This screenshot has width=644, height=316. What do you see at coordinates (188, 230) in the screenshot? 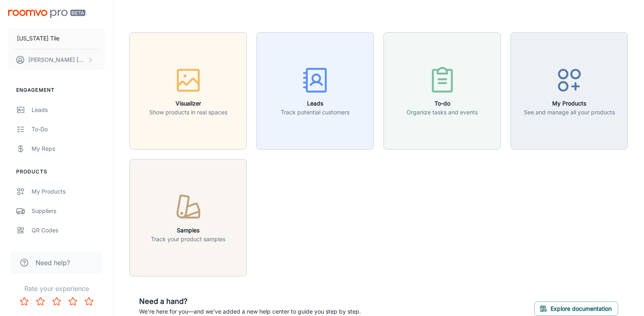
I see `h6: Samples` at bounding box center [188, 230].